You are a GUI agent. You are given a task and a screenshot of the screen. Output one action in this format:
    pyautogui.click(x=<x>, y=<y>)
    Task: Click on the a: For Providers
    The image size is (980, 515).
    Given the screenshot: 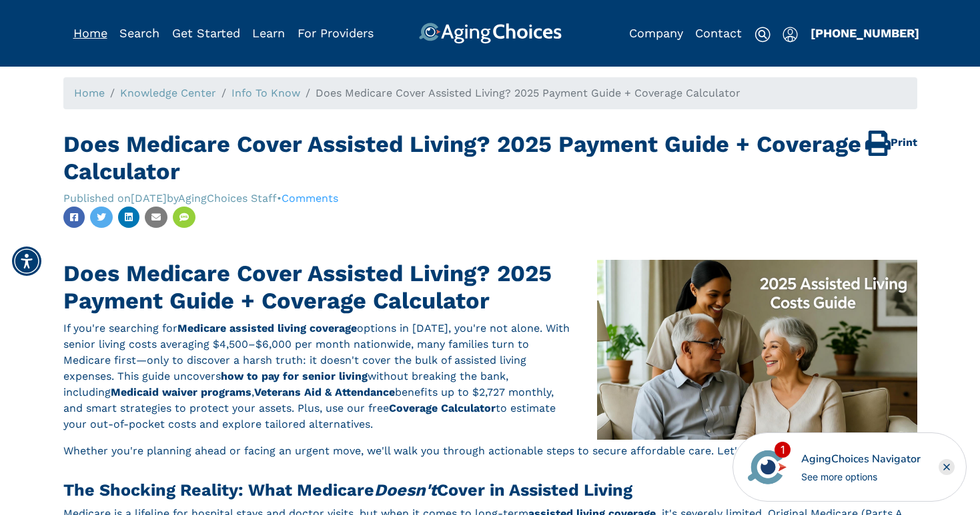 What is the action you would take?
    pyautogui.click(x=336, y=32)
    